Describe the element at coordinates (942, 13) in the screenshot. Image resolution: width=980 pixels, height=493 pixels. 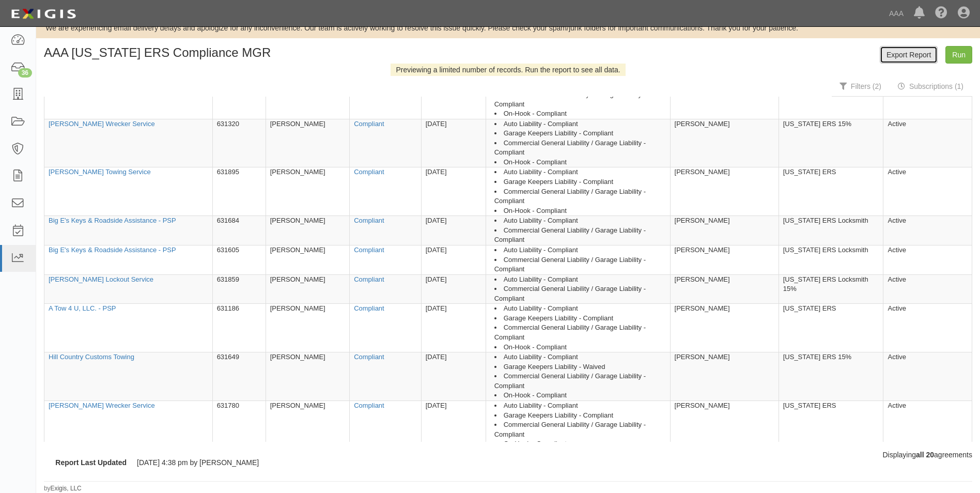
I see `i: Help Center - Complianz` at that location.